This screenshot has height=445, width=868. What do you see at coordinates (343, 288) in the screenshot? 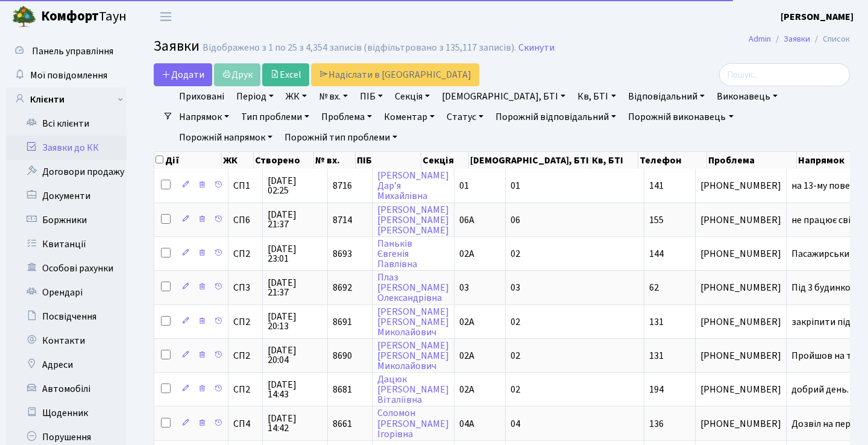
I see `span: 8692` at bounding box center [343, 288].